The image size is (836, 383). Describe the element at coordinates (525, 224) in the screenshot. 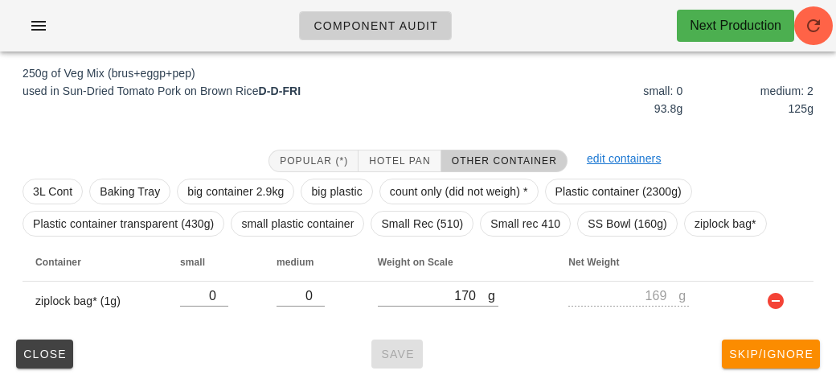

I see `span: Small rec 410` at that location.